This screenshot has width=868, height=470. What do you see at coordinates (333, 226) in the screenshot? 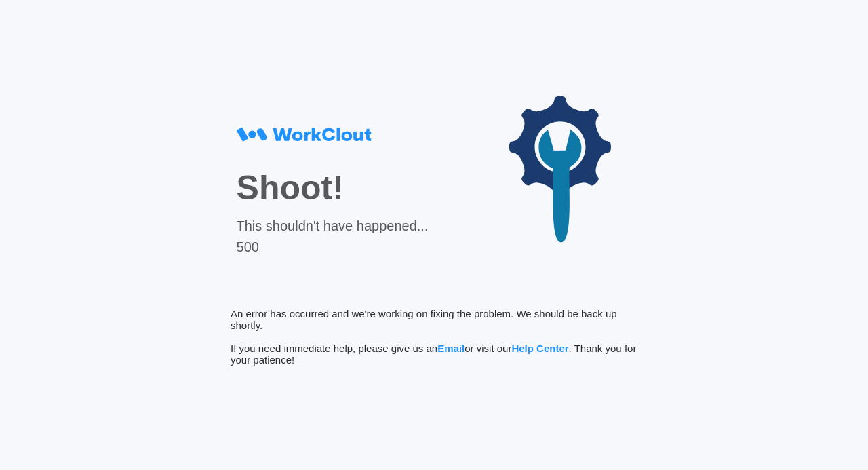
I see `div: This shouldn't have happened...` at bounding box center [333, 226].